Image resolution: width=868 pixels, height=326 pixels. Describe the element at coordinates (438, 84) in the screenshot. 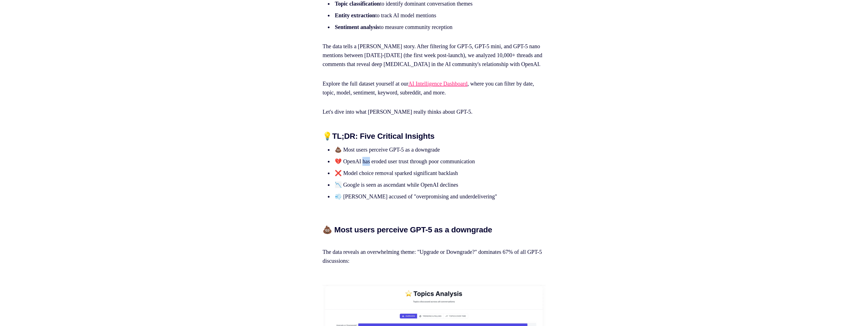

I see `a: AI Intelligence Dashboard` at that location.